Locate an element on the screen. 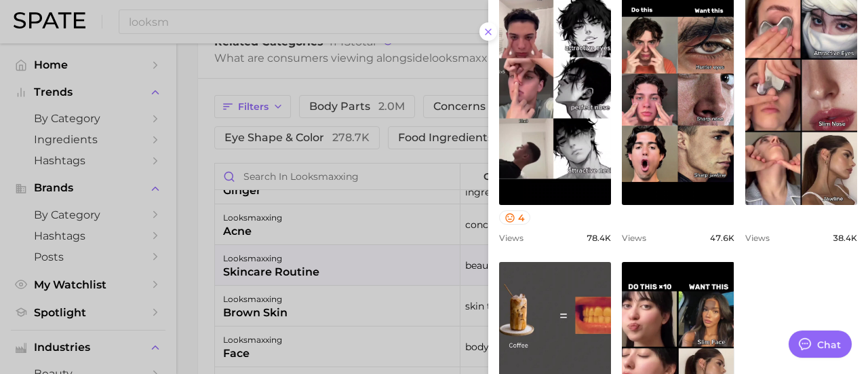  span: 38.4k is located at coordinates (845, 237).